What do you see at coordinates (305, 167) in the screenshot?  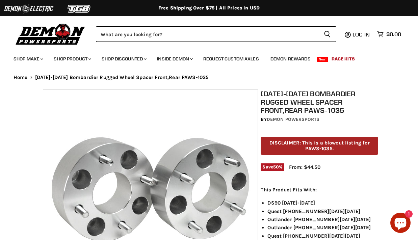 I see `span: From: $44.50` at bounding box center [305, 167].